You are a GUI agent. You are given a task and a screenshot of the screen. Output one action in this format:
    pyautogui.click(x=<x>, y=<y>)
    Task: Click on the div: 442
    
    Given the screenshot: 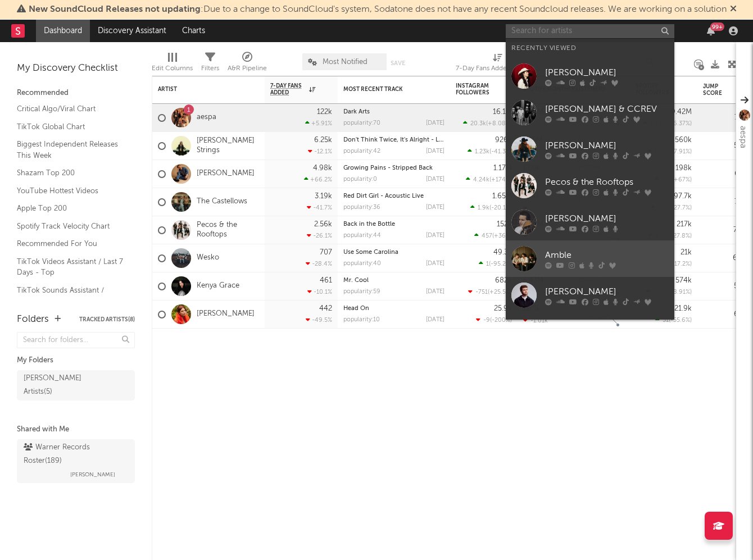 What is the action you would take?
    pyautogui.click(x=325, y=308)
    